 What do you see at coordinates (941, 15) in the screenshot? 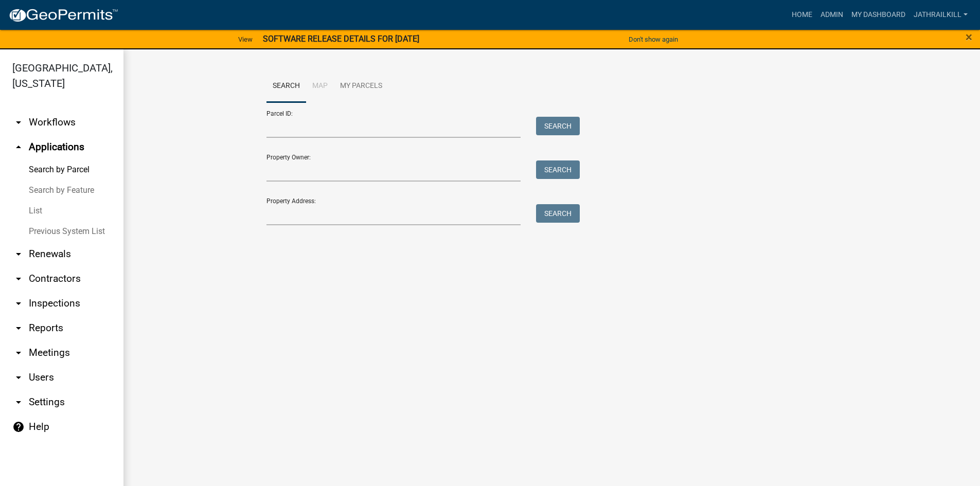
I see `a: Jathrailkill` at bounding box center [941, 15].